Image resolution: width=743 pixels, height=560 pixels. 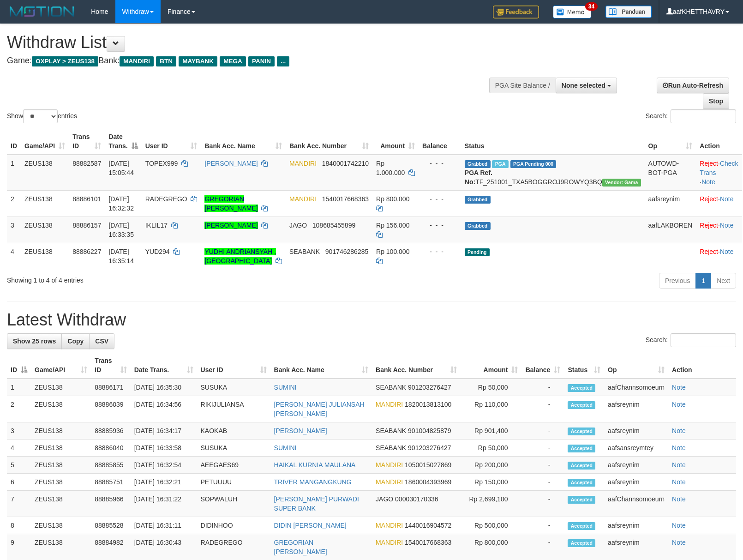 What do you see at coordinates (111, 525) in the screenshot?
I see `td: 88885528` at bounding box center [111, 525].